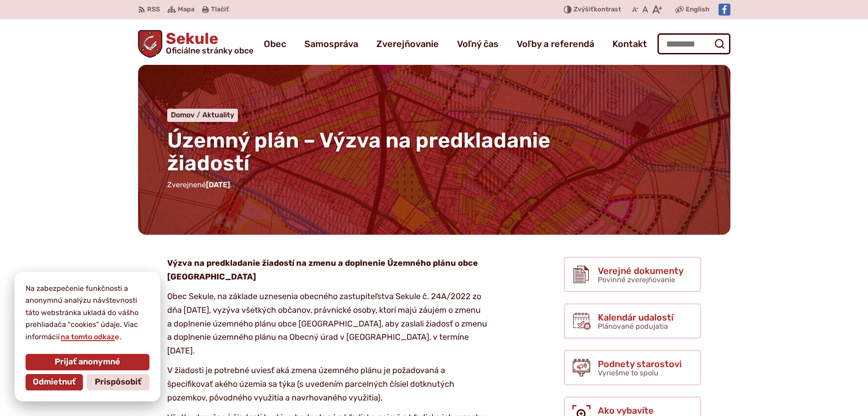 The width and height of the screenshot is (868, 416). I want to click on span: Tlačiť, so click(220, 9).